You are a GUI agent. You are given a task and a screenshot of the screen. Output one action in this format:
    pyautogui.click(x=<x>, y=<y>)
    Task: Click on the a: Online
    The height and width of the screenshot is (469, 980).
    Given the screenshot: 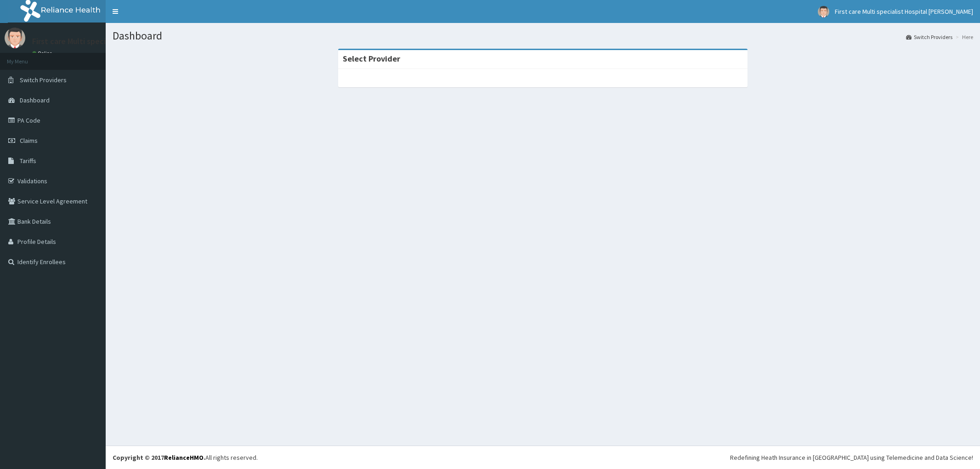 What is the action you would take?
    pyautogui.click(x=43, y=54)
    